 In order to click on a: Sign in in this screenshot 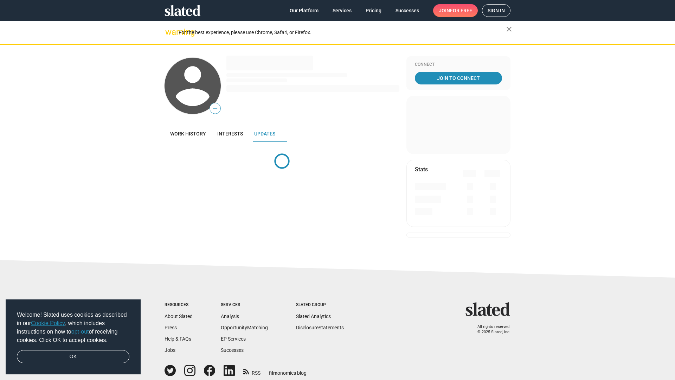, I will do `click(496, 11)`.